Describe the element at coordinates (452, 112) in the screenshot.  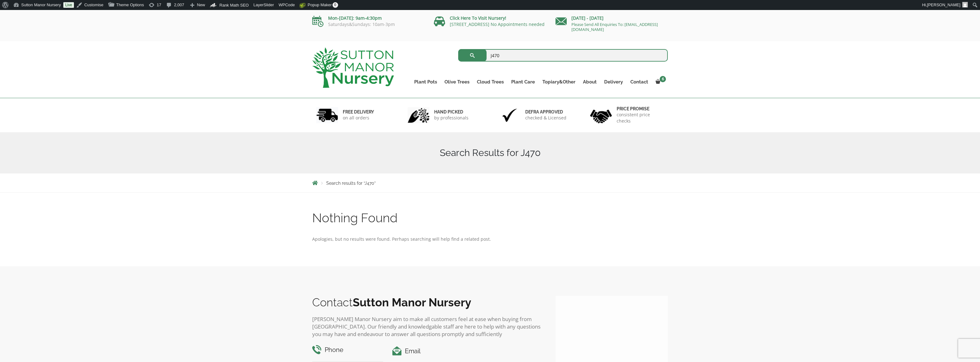
I see `h6: hand picked` at that location.